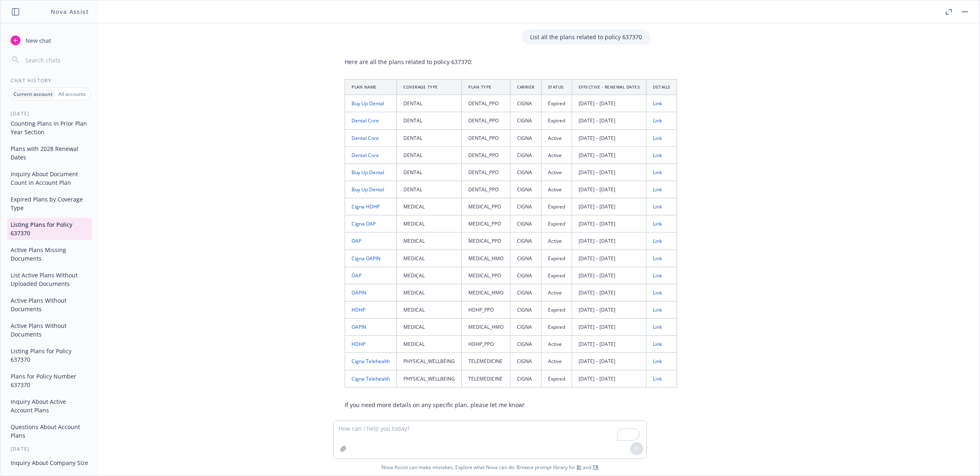 This screenshot has width=980, height=476. Describe the element at coordinates (49, 406) in the screenshot. I see `button: Inquiry About Active Account Plans` at that location.